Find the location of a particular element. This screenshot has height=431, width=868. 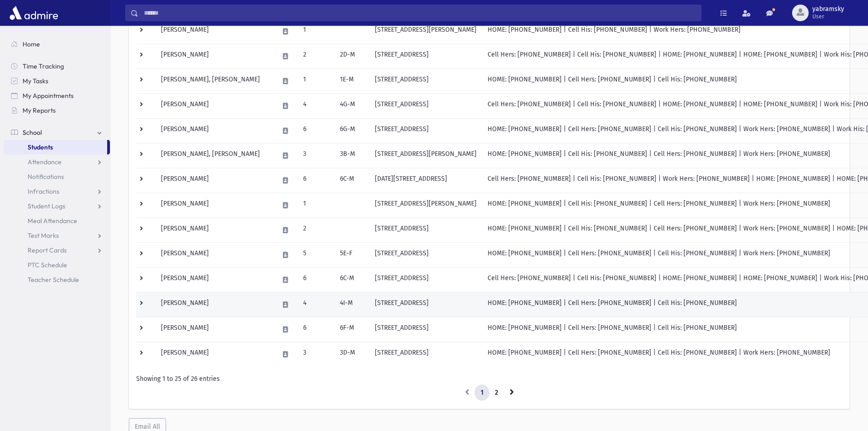

span: Meal Attendance is located at coordinates (52, 220).